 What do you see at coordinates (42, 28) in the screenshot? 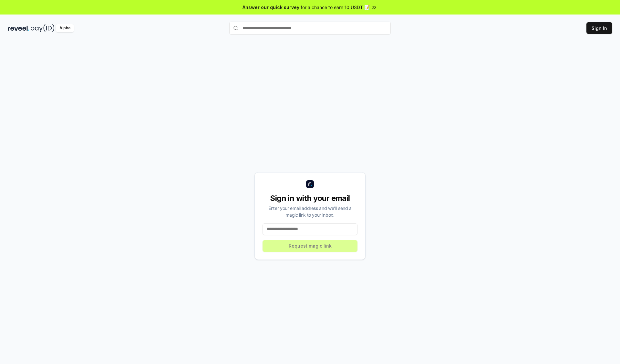
I see `img: pay_id` at bounding box center [42, 28].